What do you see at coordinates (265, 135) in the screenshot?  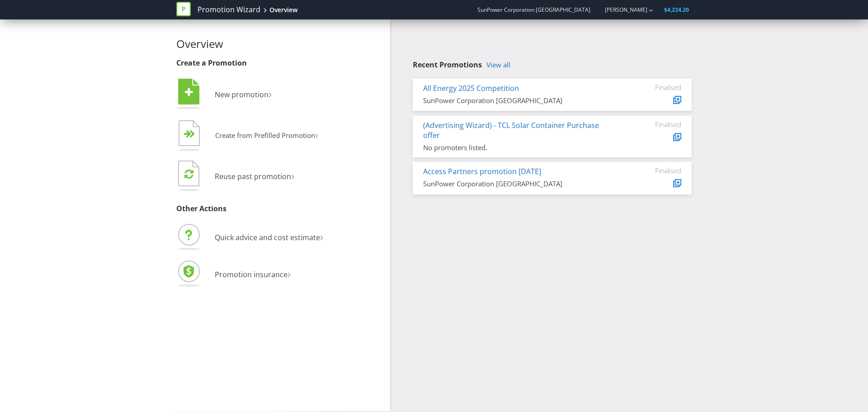 I see `span: Create from Prefilled Promotion` at bounding box center [265, 135].